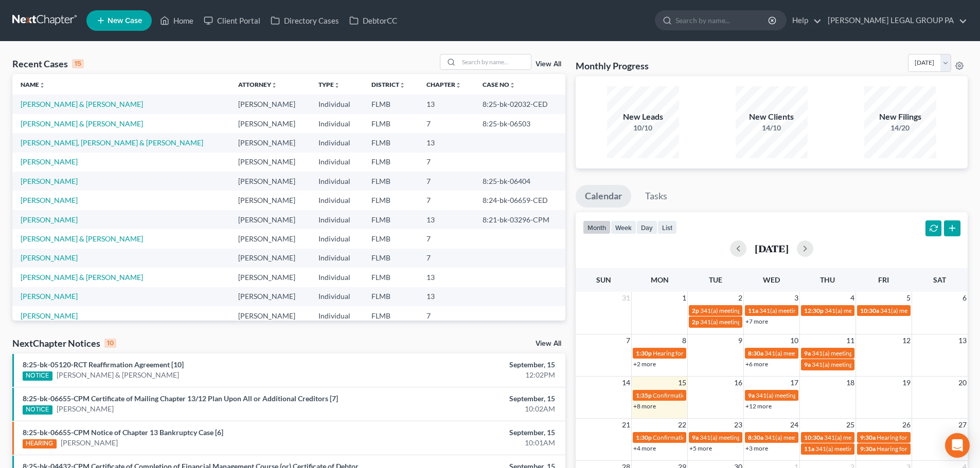 The height and width of the screenshot is (468, 980). I want to click on span: 19, so click(906, 383).